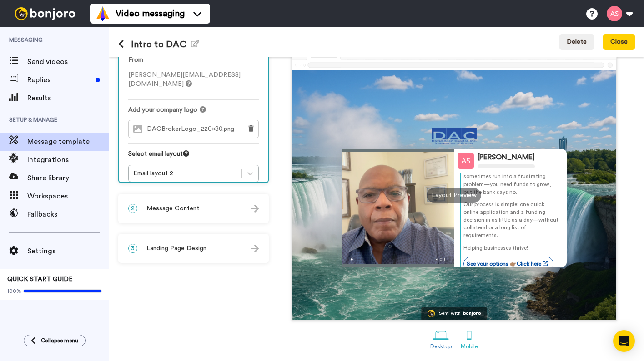  I want to click on div: Sent with, so click(450, 314).